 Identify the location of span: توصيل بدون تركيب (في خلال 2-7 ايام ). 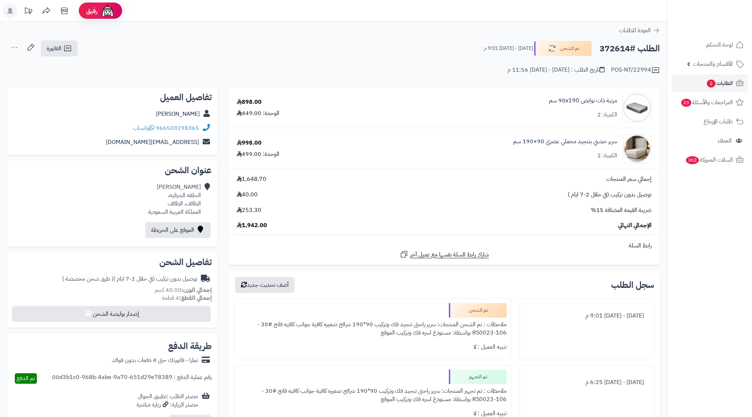
(610, 195).